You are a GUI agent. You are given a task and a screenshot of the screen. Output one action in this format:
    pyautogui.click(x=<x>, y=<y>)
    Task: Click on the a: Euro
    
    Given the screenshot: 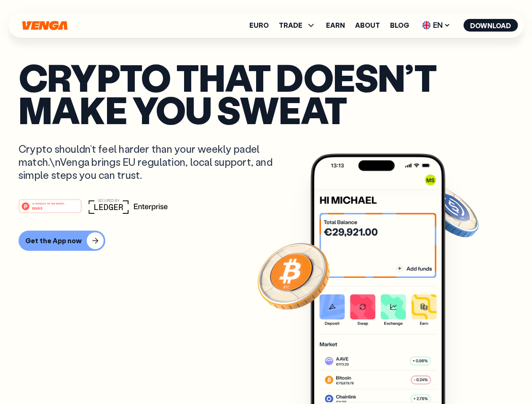 What is the action you would take?
    pyautogui.click(x=259, y=26)
    